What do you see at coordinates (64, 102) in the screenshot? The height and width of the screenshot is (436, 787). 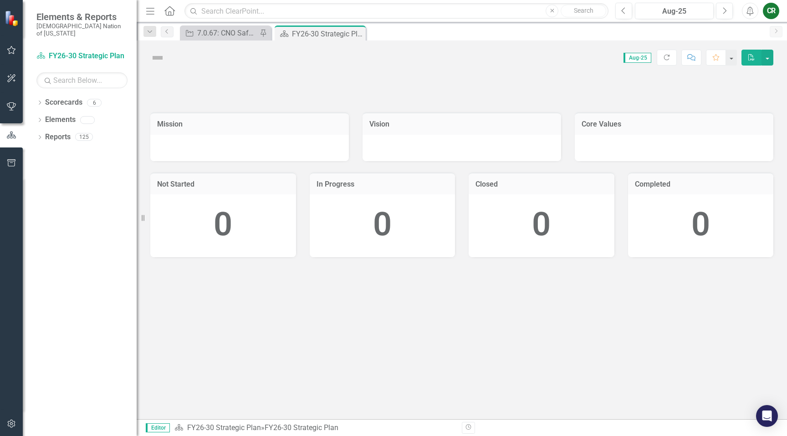 I see `a: Scorecards` at bounding box center [64, 102].